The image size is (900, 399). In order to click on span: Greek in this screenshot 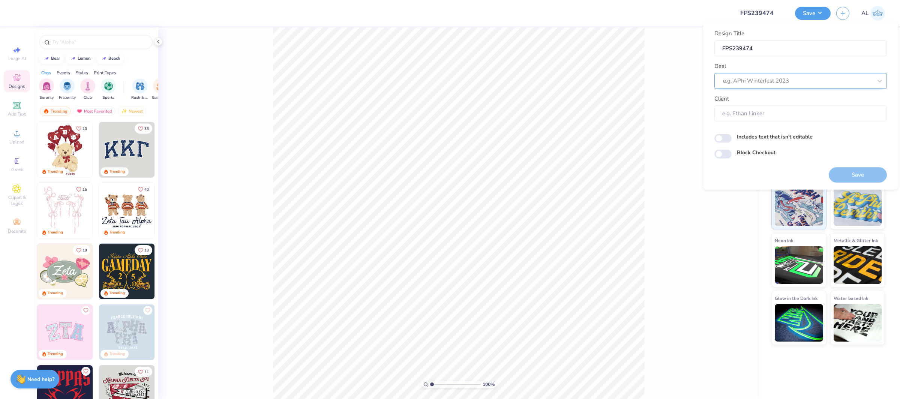, I will do `click(17, 170)`.